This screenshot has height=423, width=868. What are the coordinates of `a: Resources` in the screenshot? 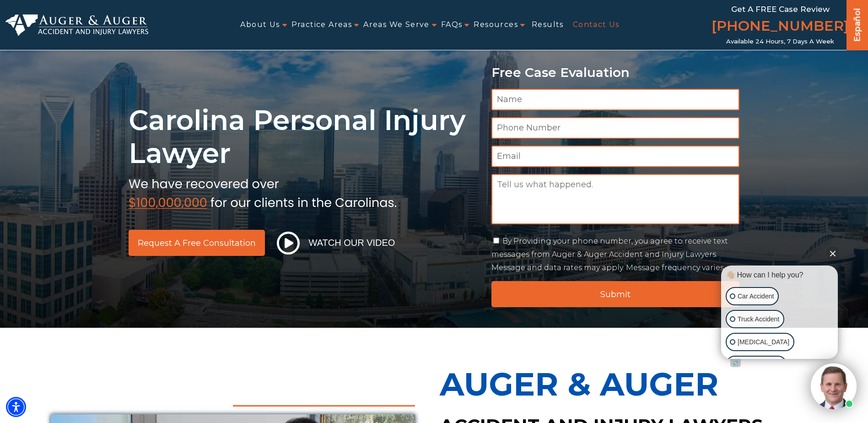 It's located at (495, 25).